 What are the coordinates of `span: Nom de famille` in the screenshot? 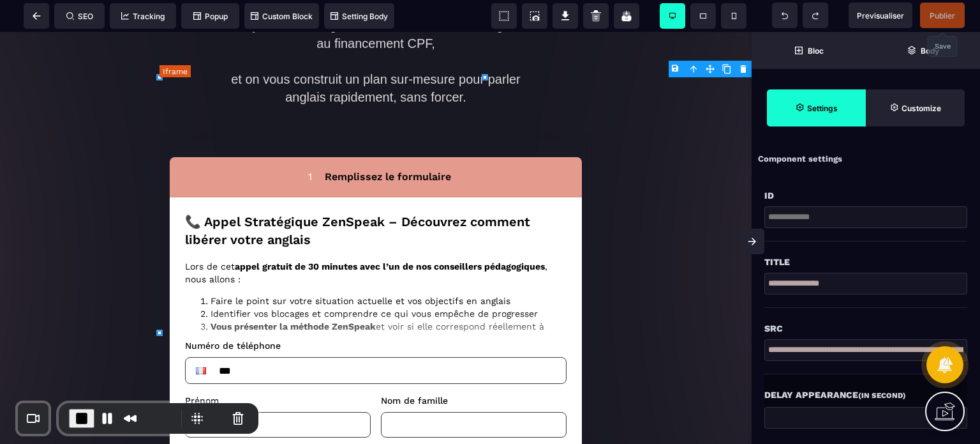 It's located at (255, 269).